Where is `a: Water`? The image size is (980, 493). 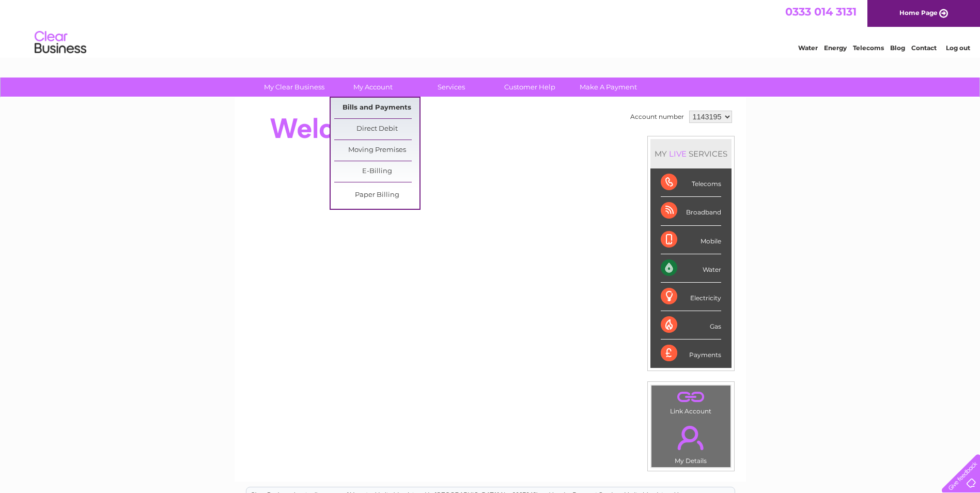 a: Water is located at coordinates (808, 47).